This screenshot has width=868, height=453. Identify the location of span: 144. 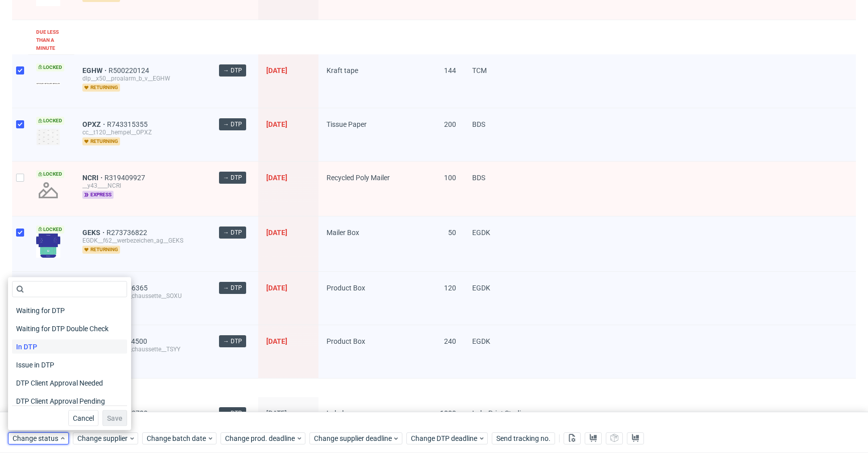
(450, 70).